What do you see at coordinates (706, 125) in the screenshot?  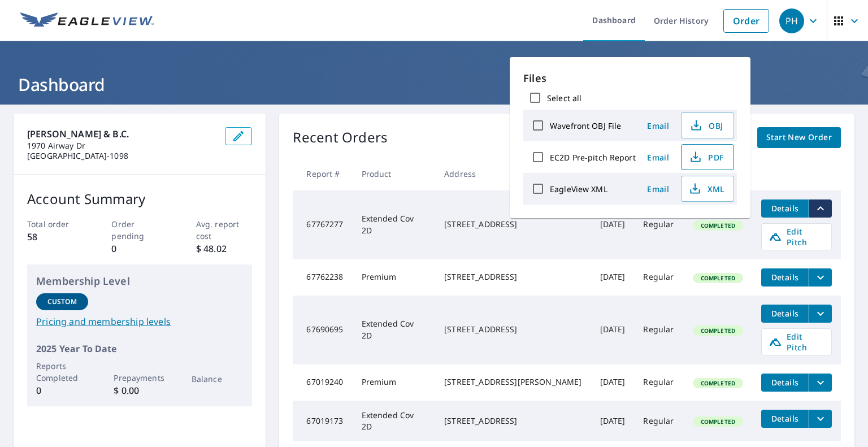 I see `span: OBJ` at bounding box center [706, 125].